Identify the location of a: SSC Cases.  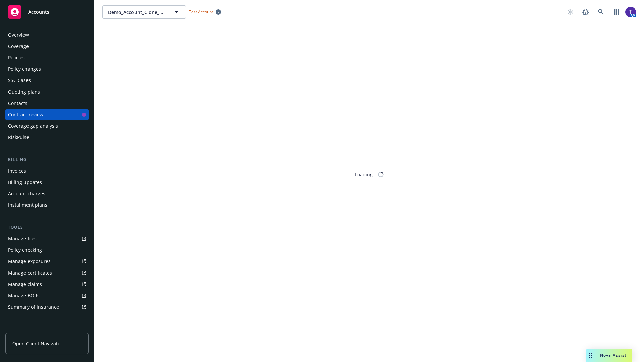
(47, 81).